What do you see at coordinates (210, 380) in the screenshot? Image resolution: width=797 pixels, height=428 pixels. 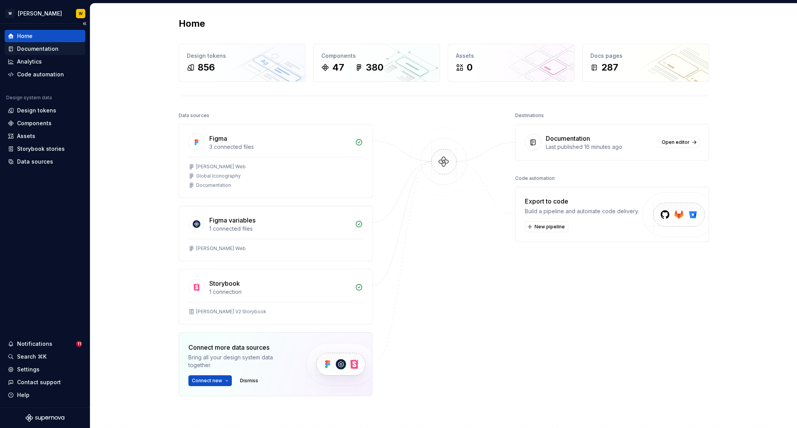 I see `div: Connect new` at bounding box center [210, 380].